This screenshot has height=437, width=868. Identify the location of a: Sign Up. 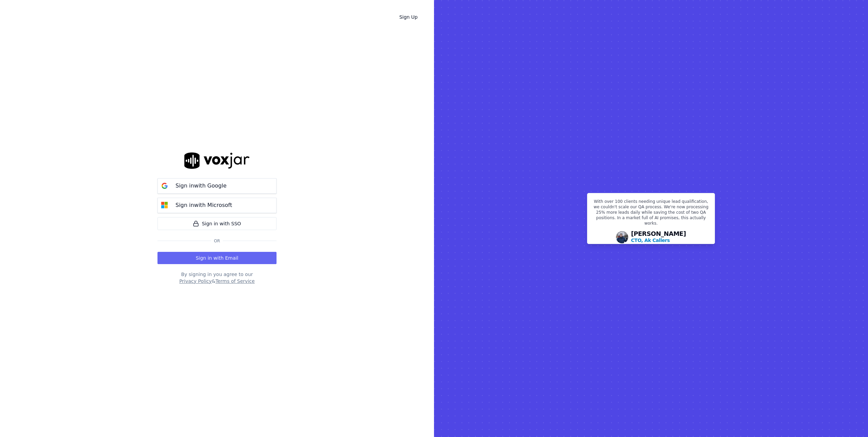
(409, 17).